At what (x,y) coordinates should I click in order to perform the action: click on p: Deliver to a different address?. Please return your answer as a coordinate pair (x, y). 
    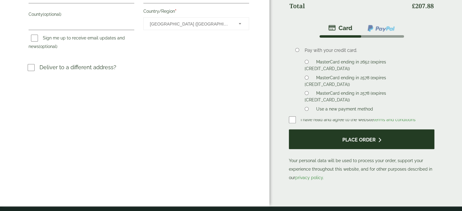
    Looking at the image, I should click on (78, 67).